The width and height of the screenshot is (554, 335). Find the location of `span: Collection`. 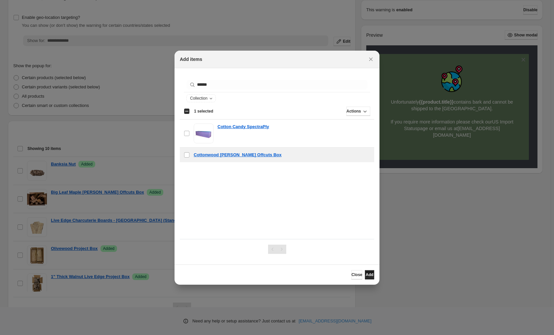

span: Collection is located at coordinates (199, 98).